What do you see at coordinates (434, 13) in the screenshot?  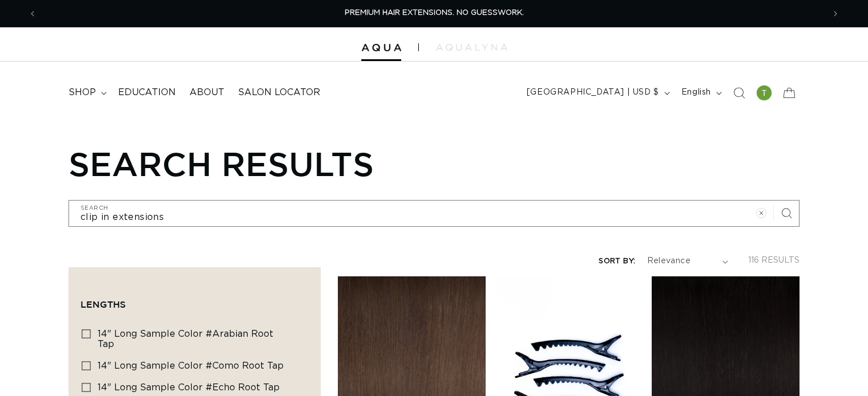 I see `span: PREMIUM HAIR EXTENSIONS. NO GUESSWORK.` at bounding box center [434, 13].